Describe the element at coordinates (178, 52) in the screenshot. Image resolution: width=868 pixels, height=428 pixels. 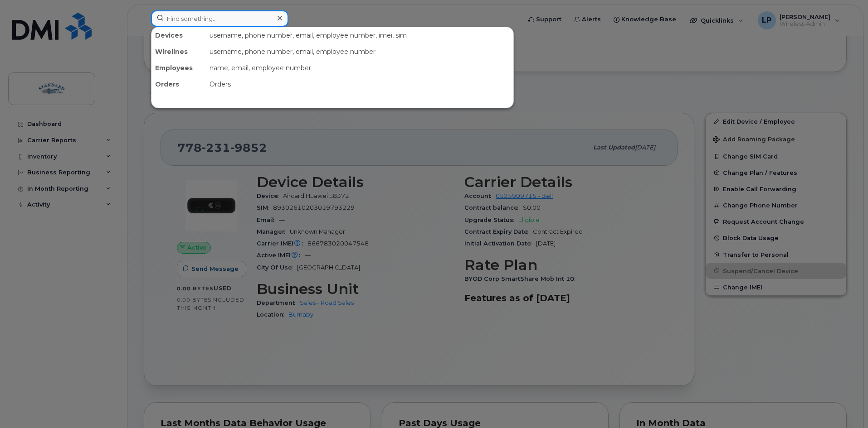
I see `div: Wirelines` at that location.